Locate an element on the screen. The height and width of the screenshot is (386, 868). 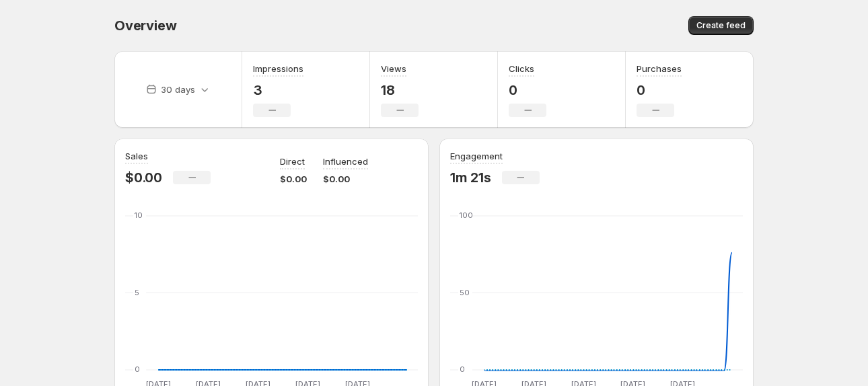
h3: Engagement is located at coordinates (477, 156).